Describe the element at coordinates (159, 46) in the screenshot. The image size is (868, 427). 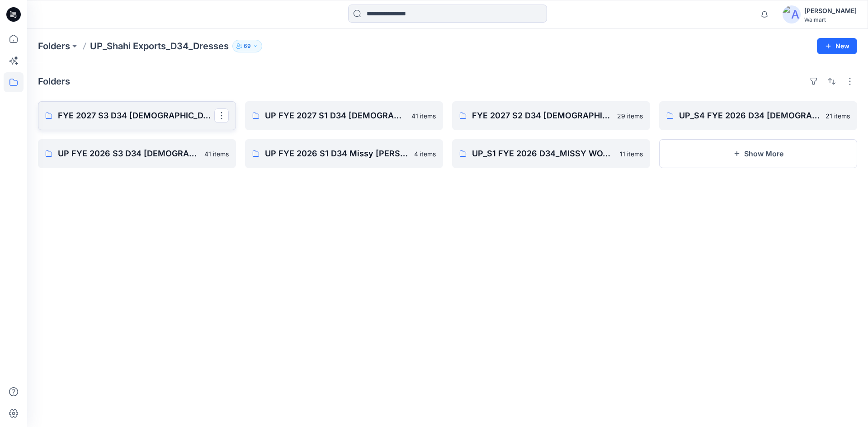
I see `p: UP_Shahi Exports_D34_Dresses` at that location.